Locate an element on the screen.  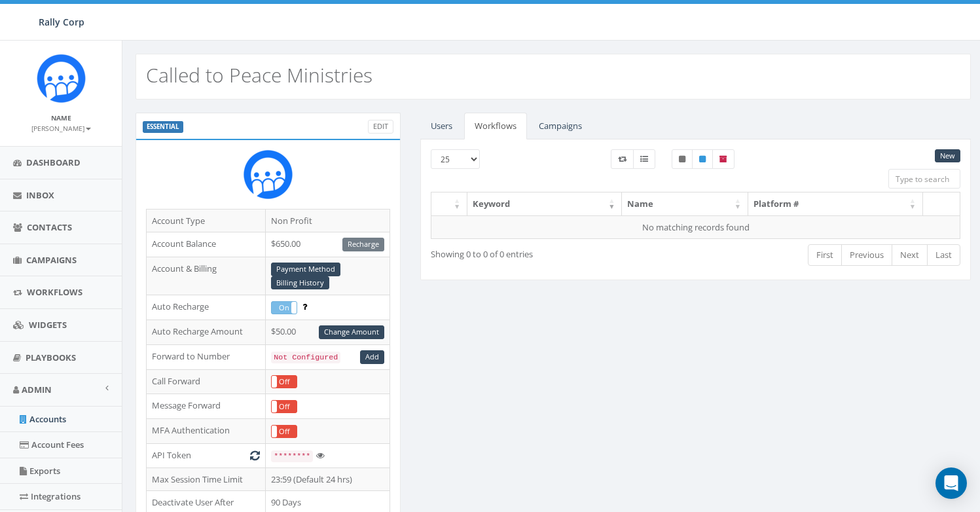
td: $650.00 is located at coordinates (328, 245).